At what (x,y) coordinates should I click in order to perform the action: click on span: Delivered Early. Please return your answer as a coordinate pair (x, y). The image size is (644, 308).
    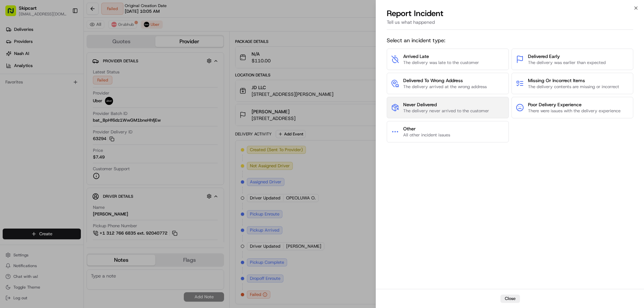
    Looking at the image, I should click on (567, 56).